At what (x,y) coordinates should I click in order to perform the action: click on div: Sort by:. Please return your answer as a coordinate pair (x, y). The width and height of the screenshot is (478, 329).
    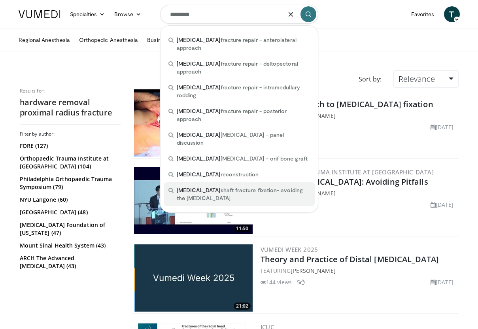
    Looking at the image, I should click on (370, 79).